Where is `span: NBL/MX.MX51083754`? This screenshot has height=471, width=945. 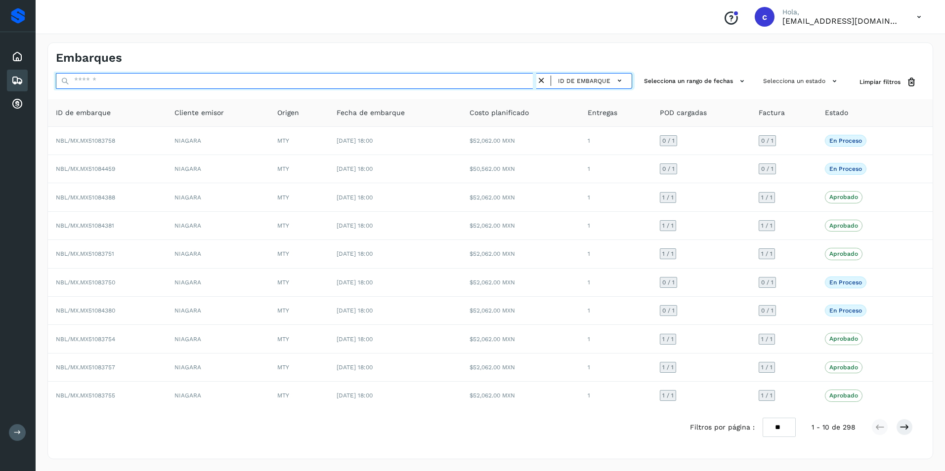 span: NBL/MX.MX51083754 is located at coordinates (85, 340).